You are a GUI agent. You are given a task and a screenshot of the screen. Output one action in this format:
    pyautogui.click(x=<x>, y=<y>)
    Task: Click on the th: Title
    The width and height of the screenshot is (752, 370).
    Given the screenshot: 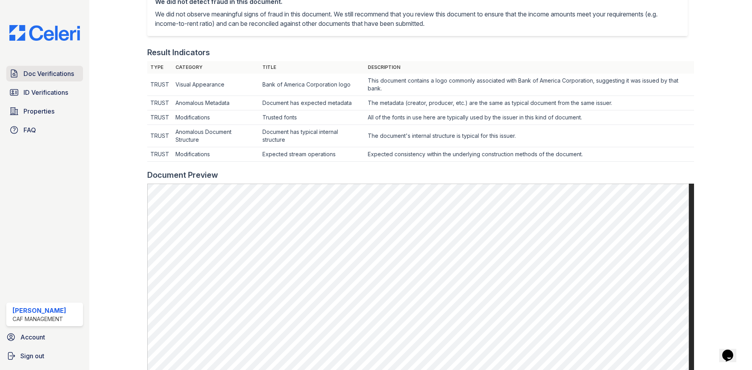 What is the action you would take?
    pyautogui.click(x=312, y=67)
    